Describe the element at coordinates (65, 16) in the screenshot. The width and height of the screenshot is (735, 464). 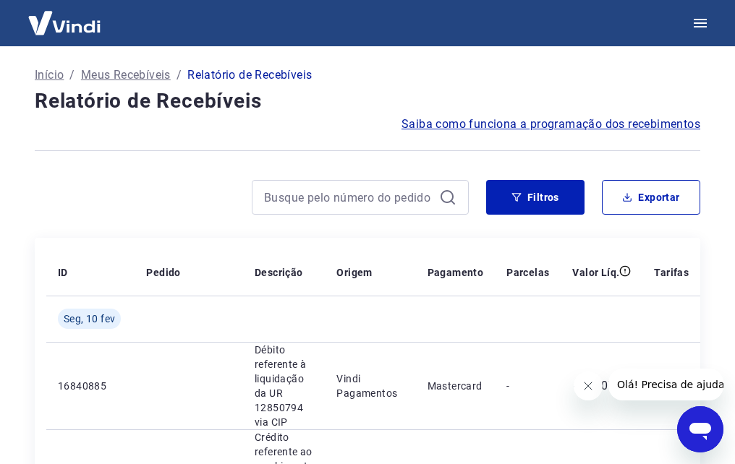
I see `span: Olá! Precisa de ajuda?` at that location.